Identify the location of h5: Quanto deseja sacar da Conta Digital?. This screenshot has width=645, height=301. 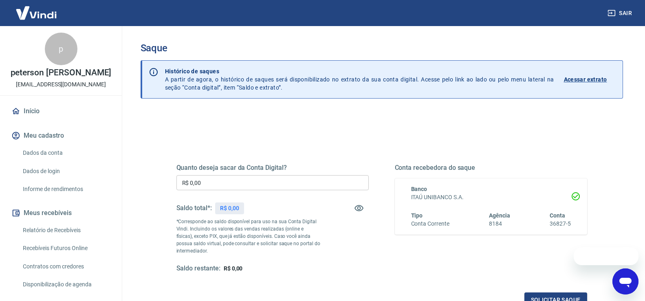
(273, 168).